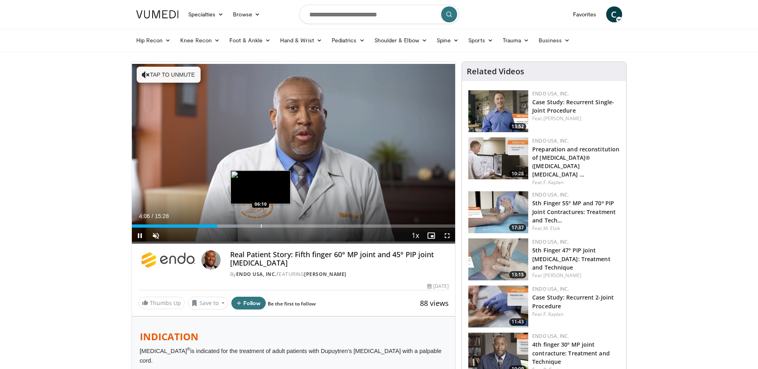  I want to click on button: Pause, so click(140, 236).